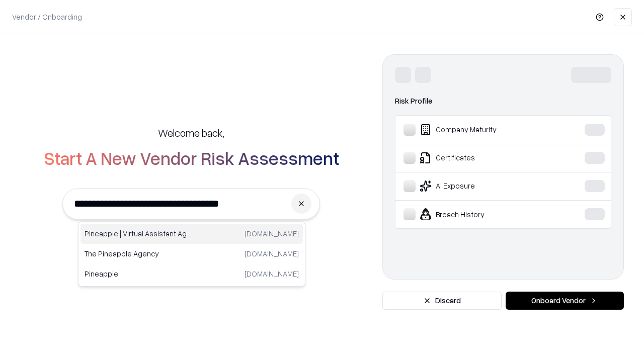  What do you see at coordinates (138, 273) in the screenshot?
I see `p: Pineapple` at bounding box center [138, 273].